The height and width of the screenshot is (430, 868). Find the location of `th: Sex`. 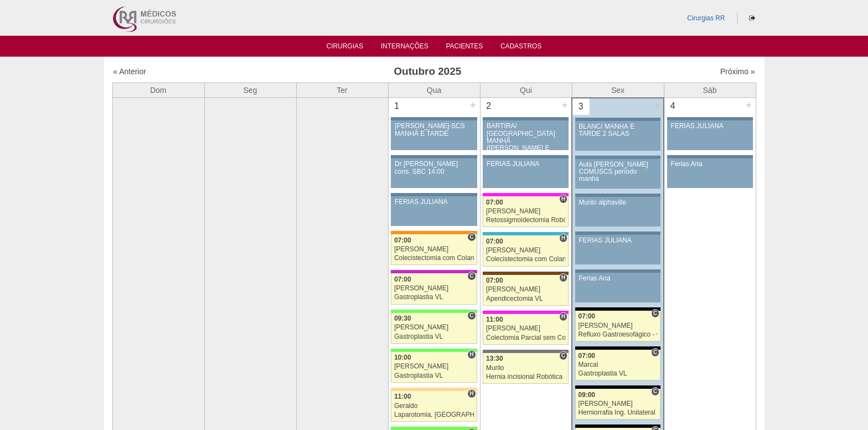

th: Sex is located at coordinates (617, 90).